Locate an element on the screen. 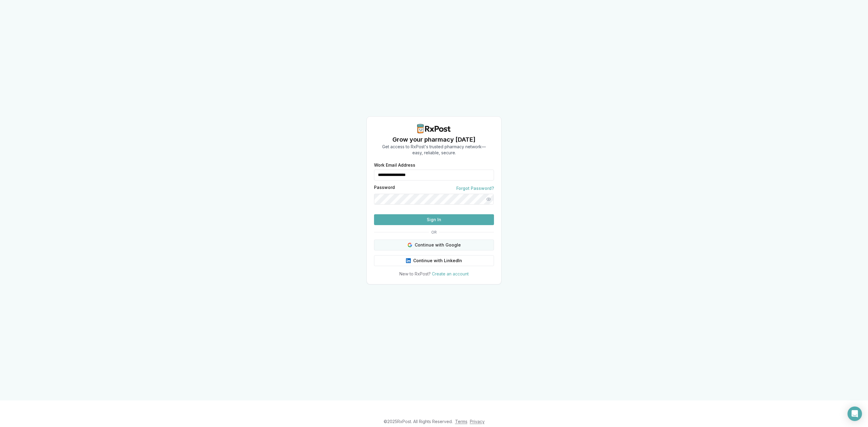 The height and width of the screenshot is (427, 868). a: Create an account is located at coordinates (450, 274).